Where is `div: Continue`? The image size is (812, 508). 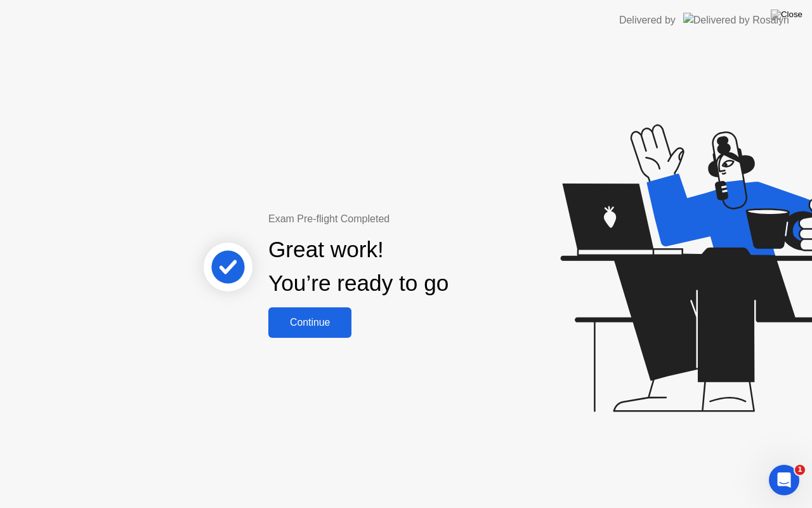
div: Continue is located at coordinates (310, 323).